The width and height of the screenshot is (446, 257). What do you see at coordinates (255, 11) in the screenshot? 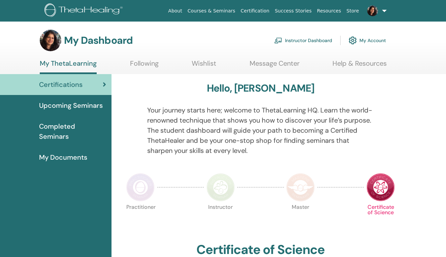
I see `a: Certification` at bounding box center [255, 11].